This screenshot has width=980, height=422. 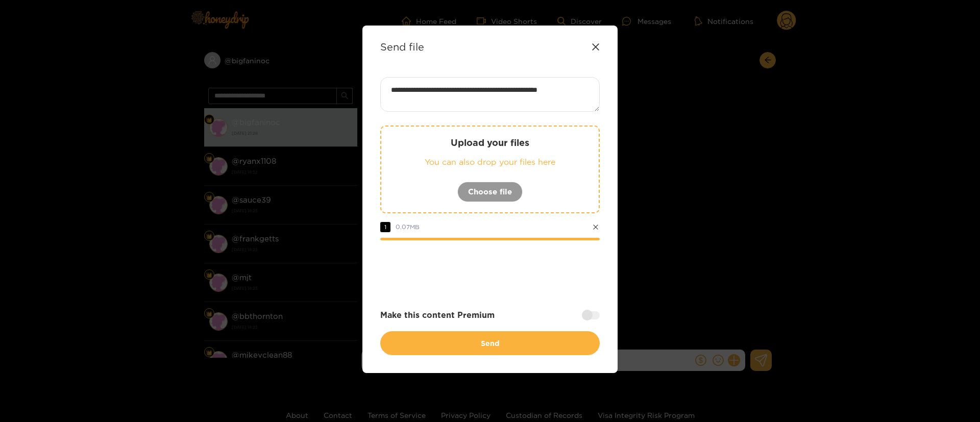 I want to click on button: Choose file, so click(x=490, y=192).